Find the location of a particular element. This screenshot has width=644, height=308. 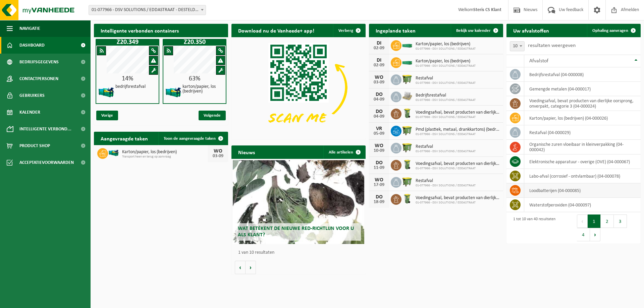

td: loodbatterijen (04-000085) is located at coordinates (582, 190).